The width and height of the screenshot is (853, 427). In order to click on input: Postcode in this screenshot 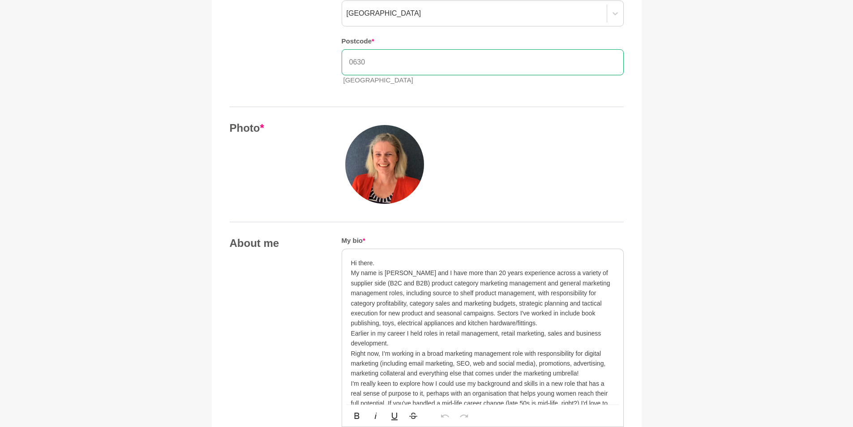, I will do `click(483, 62)`.